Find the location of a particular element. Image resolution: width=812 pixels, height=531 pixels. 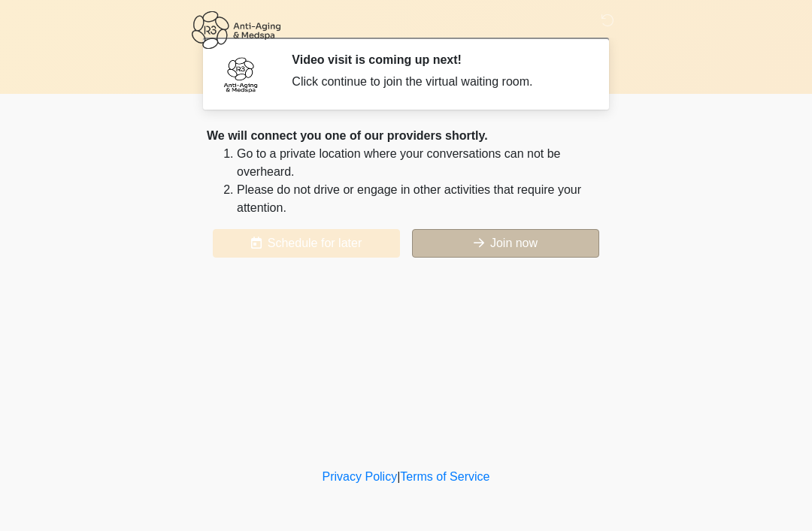

div: Click continue to join the virtual waiting room. is located at coordinates (437, 82).